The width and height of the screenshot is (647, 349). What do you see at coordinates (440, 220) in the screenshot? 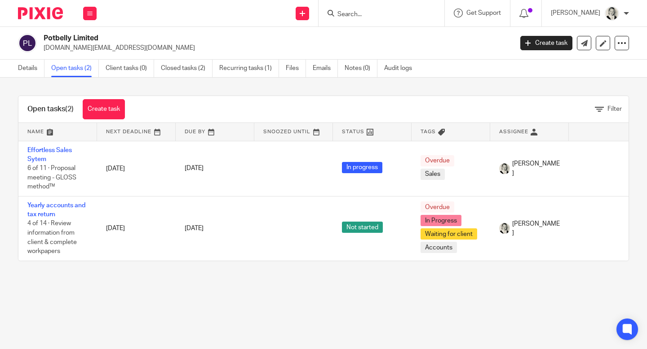
I see `span: In Progress` at bounding box center [440, 220].